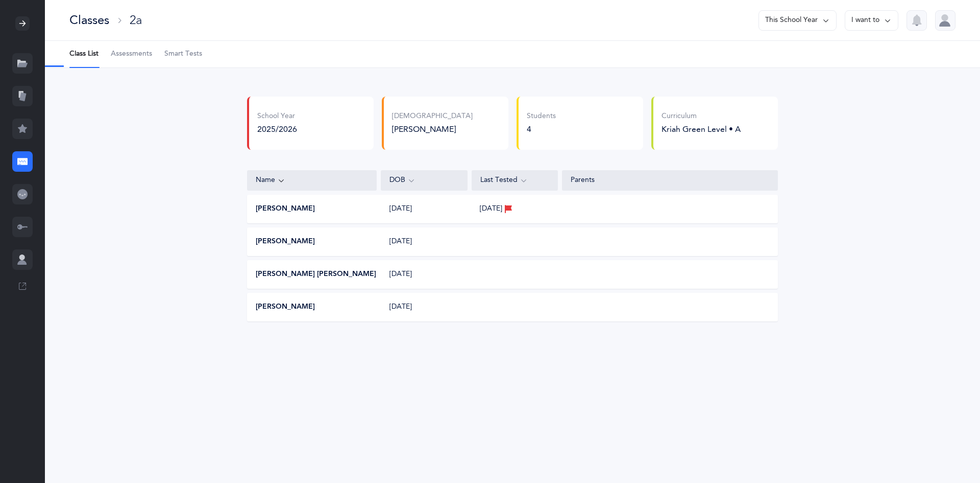  Describe the element at coordinates (277, 117) in the screenshot. I see `div: School Year` at that location.